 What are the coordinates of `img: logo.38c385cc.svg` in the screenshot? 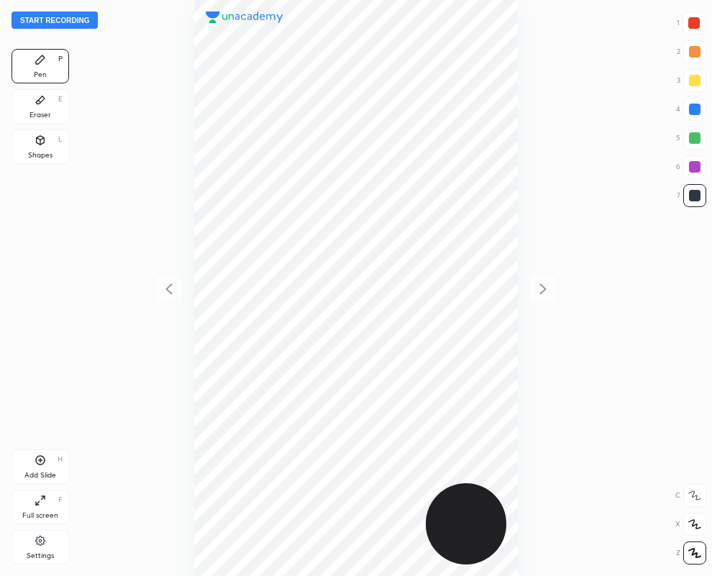 It's located at (244, 17).